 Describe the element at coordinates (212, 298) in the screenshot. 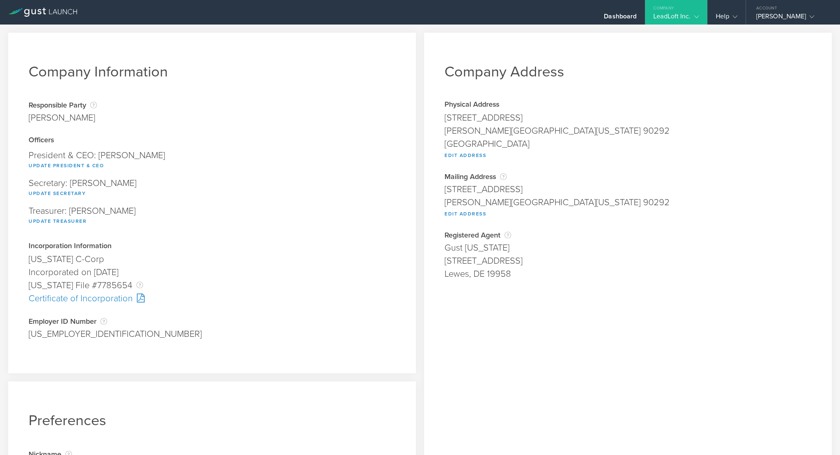

I see `div: Certificate of Incorporation` at that location.